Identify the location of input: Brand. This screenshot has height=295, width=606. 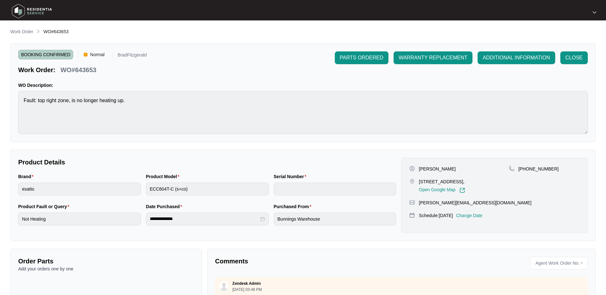
(80, 189).